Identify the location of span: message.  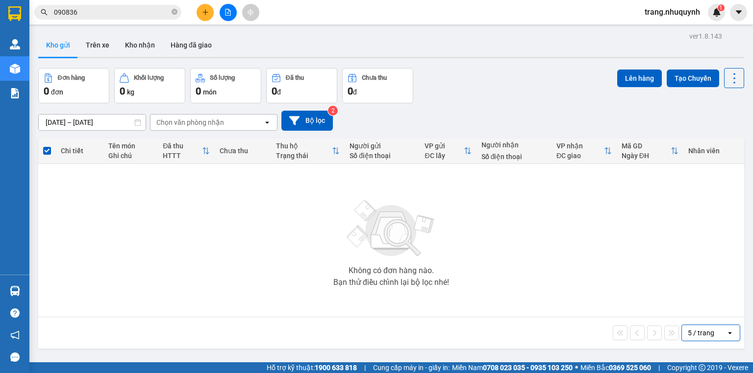
(15, 357).